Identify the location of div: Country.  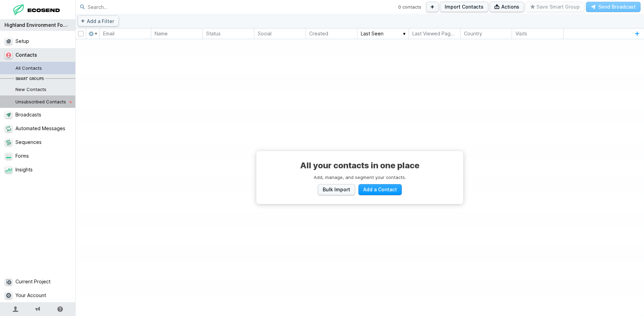
(486, 34).